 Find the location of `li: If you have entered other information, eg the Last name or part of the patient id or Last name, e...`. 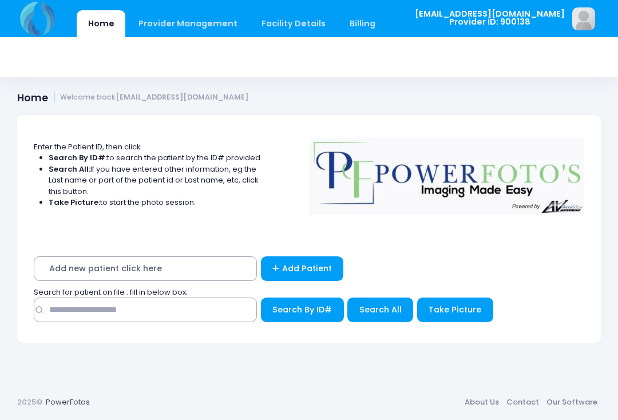

li: If you have entered other information, eg the Last name or part of the patient id or Last name, e... is located at coordinates (156, 180).